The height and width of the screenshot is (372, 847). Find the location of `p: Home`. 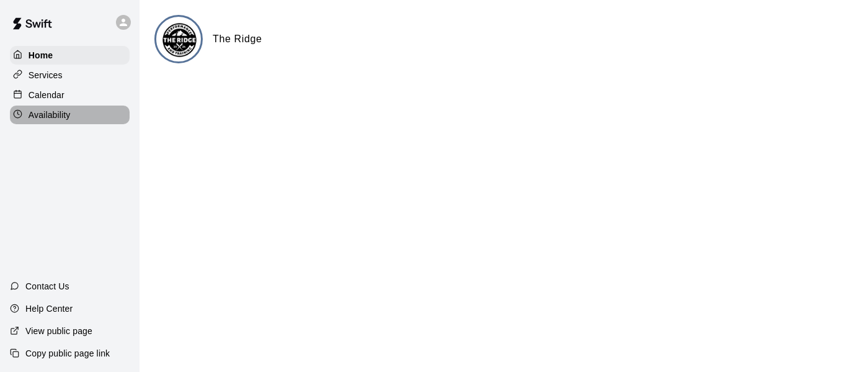

p: Home is located at coordinates (41, 55).